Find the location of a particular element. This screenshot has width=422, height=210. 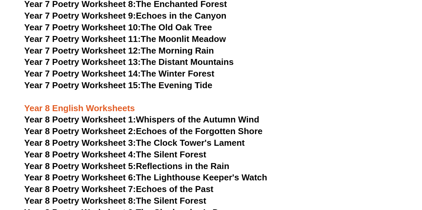

a: Year 8 Poetry Worksheet 4:The Silent Forest is located at coordinates (115, 155).